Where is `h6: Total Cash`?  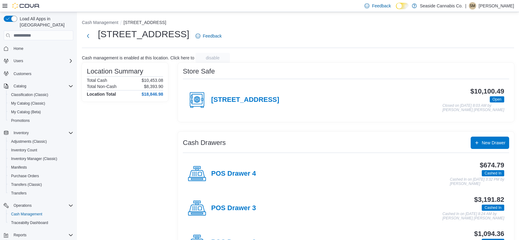
h6: Total Cash is located at coordinates (97, 80).